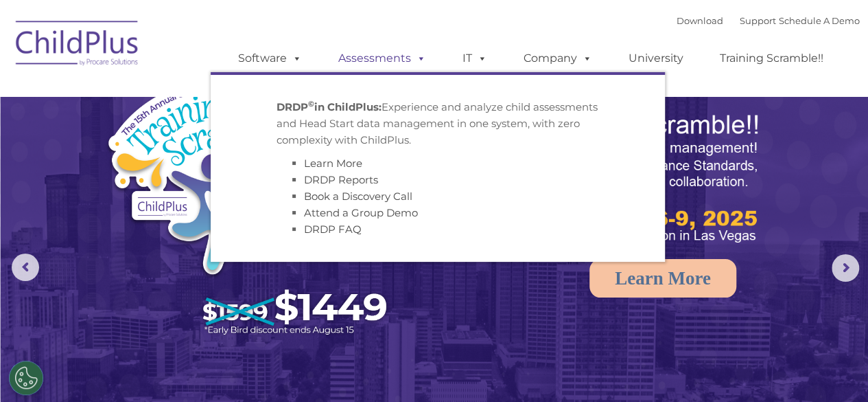 The image size is (868, 402). I want to click on span: Last name, so click(212, 95).